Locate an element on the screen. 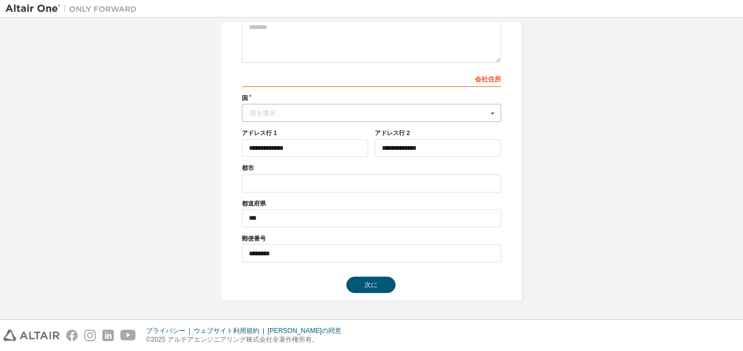 This screenshot has height=351, width=743. div: 国を選択 is located at coordinates (368, 113).